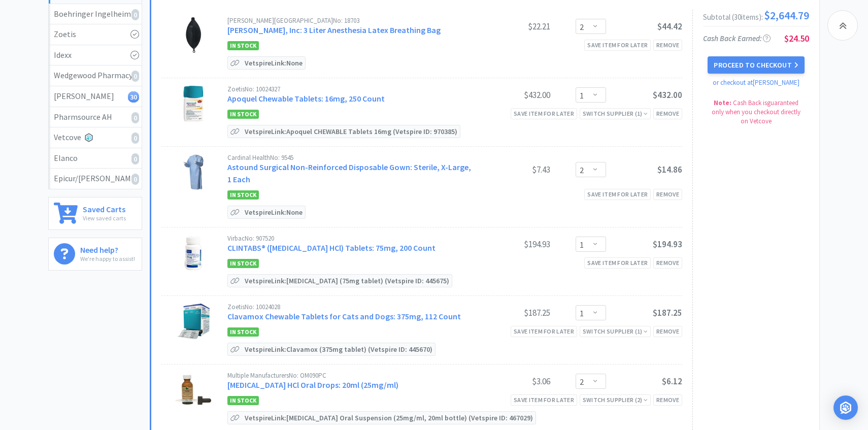  I want to click on div: Cardinal Health No: 9545, so click(351, 158).